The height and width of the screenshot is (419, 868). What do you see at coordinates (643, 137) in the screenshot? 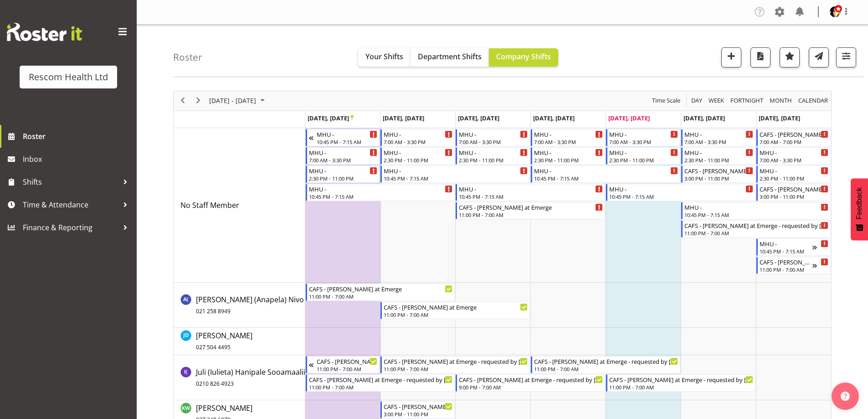
I see `div: No Staff Member"s event - MHU - Begin From Friday, September 26, 2025 at 7:00:00 AM GMT+12:00 End...` at bounding box center [643, 137].